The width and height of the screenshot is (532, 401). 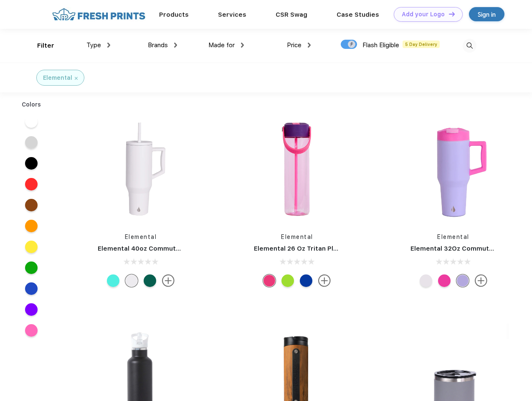 I want to click on span: Brands, so click(x=158, y=45).